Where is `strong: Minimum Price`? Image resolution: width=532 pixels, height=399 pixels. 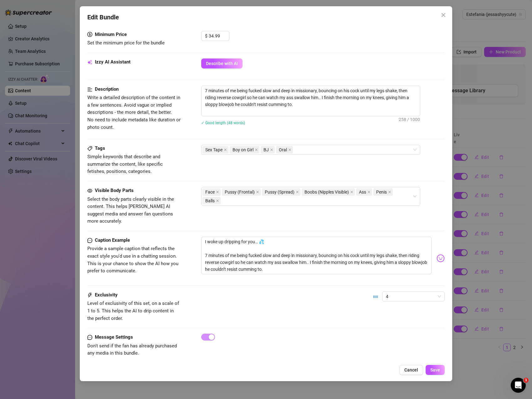 strong: Minimum Price is located at coordinates (111, 34).